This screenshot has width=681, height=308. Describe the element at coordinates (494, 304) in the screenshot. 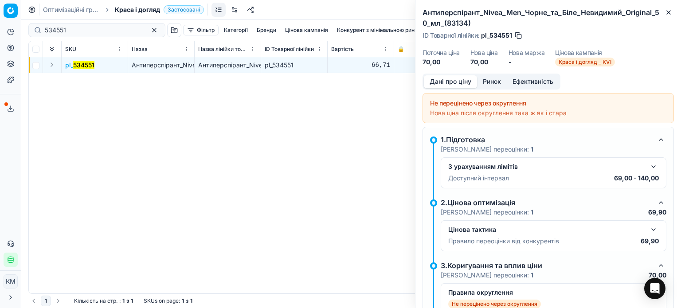

I see `p: Не перецінено через округлення` at that location.